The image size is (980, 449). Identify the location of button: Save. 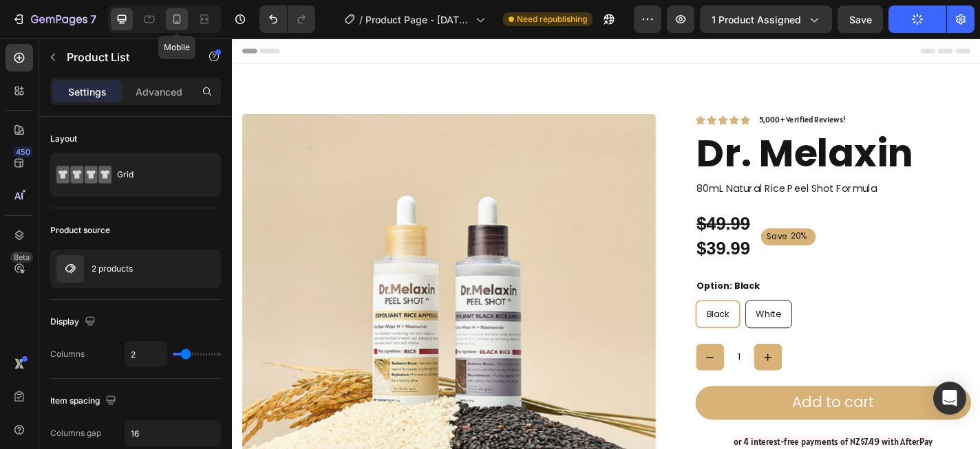
(860, 20).